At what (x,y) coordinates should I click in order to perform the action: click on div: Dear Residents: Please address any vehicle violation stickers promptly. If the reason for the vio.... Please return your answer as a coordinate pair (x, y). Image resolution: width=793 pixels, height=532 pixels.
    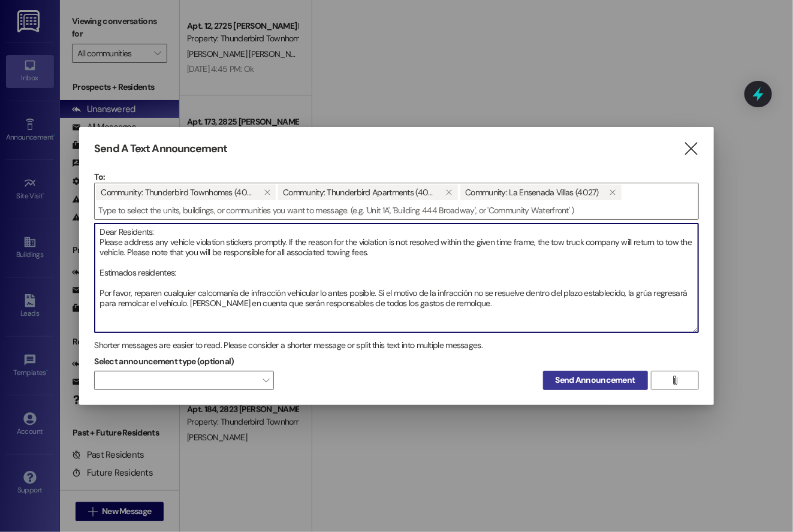
    Looking at the image, I should click on (396, 278).